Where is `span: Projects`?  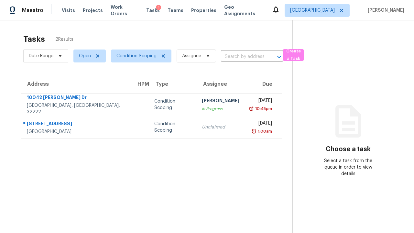
span: Projects is located at coordinates (93, 10).